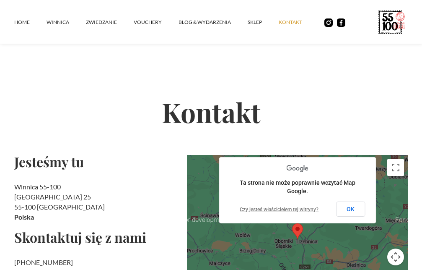  Describe the element at coordinates (298, 231) in the screenshot. I see `div: Map pin` at that location.